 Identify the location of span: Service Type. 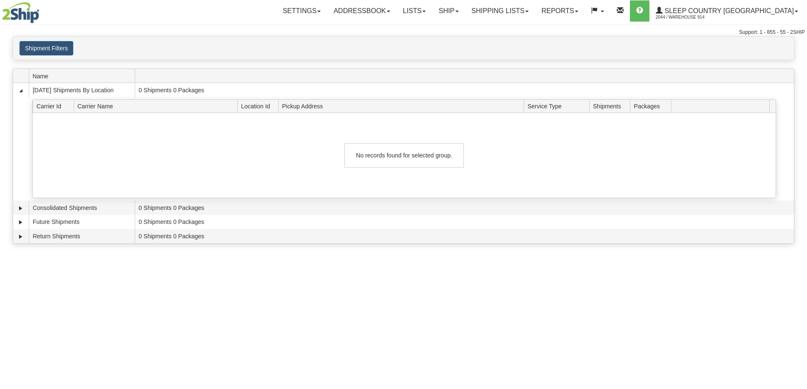
(558, 106).